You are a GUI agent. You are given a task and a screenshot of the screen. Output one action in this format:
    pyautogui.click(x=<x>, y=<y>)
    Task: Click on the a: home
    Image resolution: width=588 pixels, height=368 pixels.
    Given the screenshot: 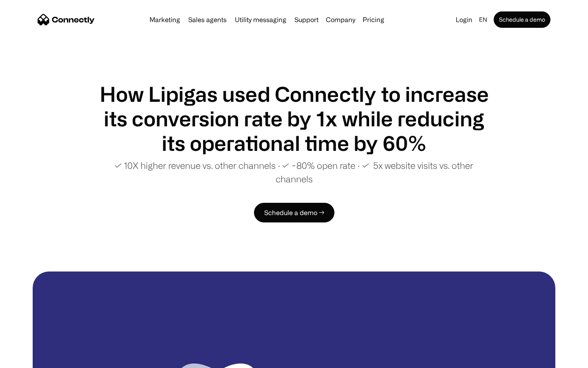 What is the action you would take?
    pyautogui.click(x=66, y=20)
    